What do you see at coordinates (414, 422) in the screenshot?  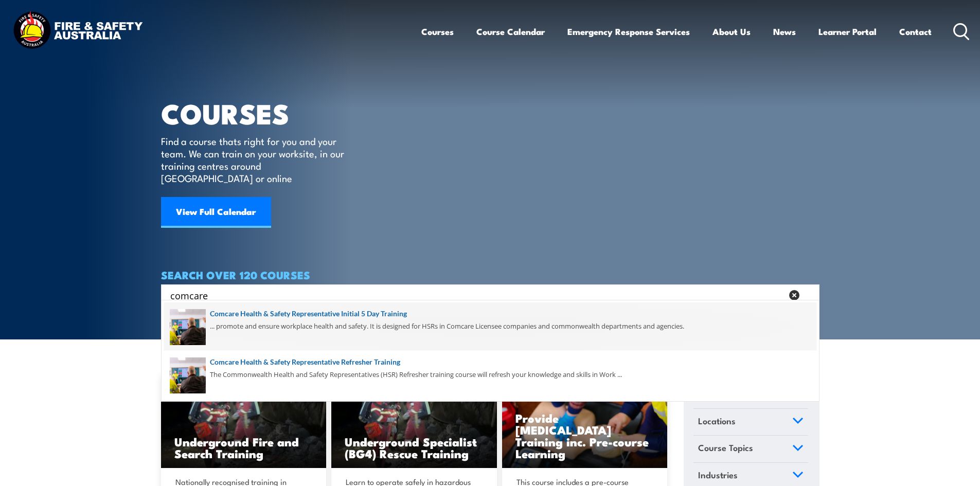 I see `a: Underground Specialist (BG4) Rescue Training` at bounding box center [414, 422].